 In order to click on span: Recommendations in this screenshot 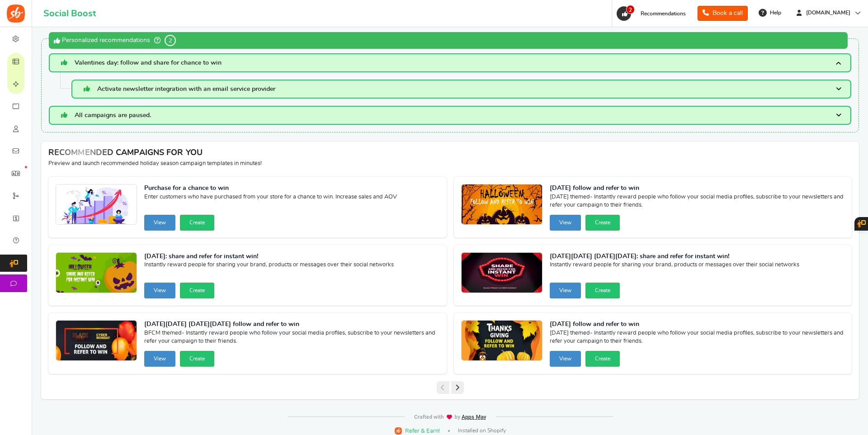, I will do `click(664, 14)`.